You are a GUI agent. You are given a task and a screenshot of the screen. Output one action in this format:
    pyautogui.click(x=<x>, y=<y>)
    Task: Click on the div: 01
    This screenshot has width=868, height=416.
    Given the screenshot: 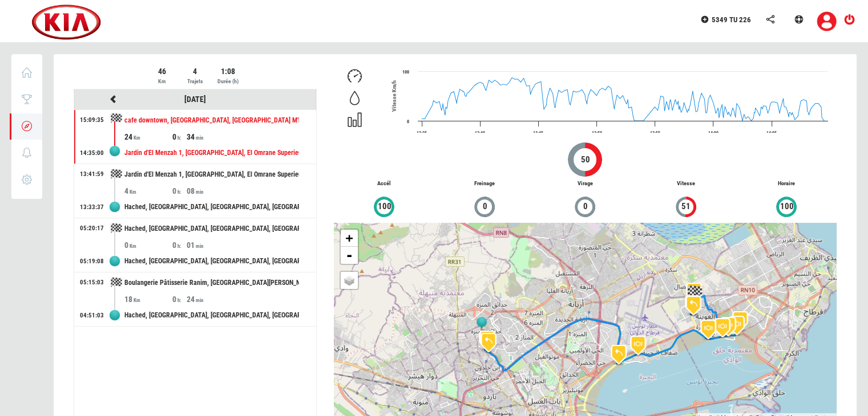 What is the action you would take?
    pyautogui.click(x=211, y=245)
    